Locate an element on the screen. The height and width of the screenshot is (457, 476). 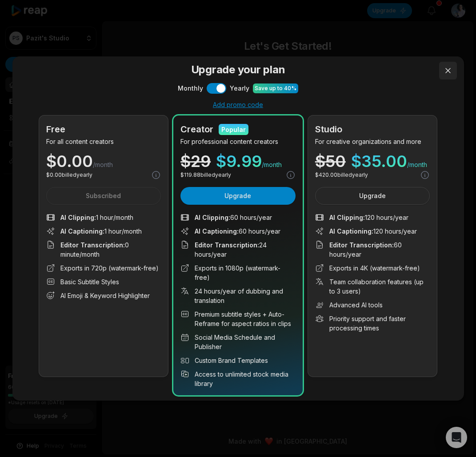
h2: Studio is located at coordinates (328, 129).